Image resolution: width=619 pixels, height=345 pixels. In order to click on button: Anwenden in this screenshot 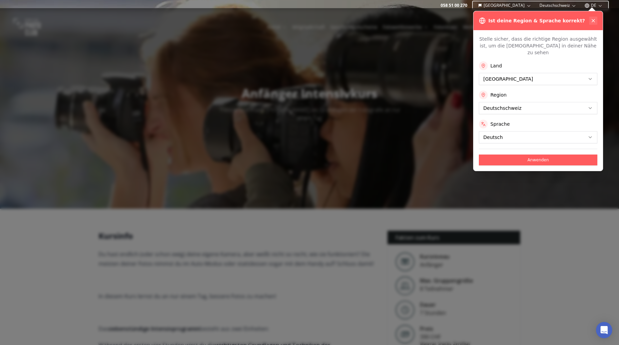, I will do `click(538, 160)`.